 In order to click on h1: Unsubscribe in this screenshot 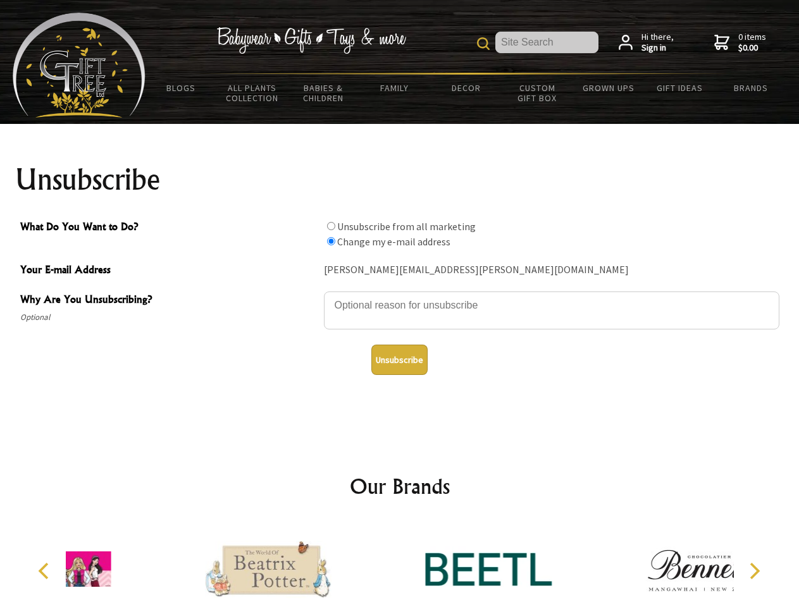, I will do `click(400, 180)`.